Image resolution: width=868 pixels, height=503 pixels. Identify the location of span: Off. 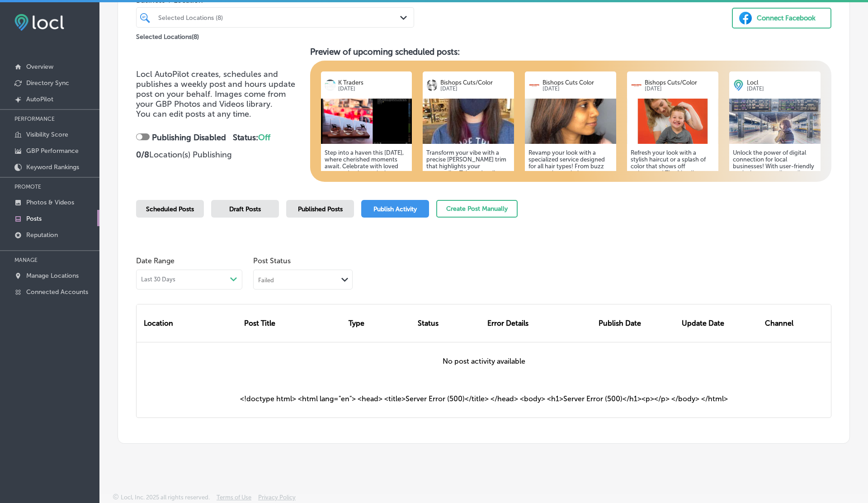
(264, 138).